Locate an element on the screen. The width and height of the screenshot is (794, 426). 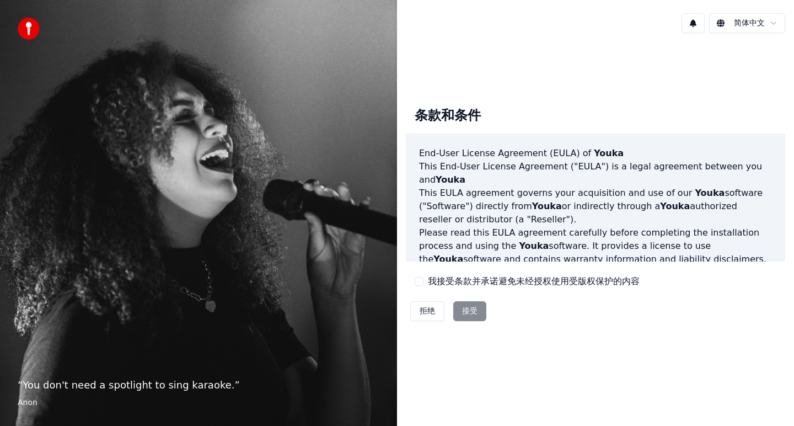
p: This End-User License Agreement ("EULA") is a legal agreement between you and is located at coordinates (595, 173).